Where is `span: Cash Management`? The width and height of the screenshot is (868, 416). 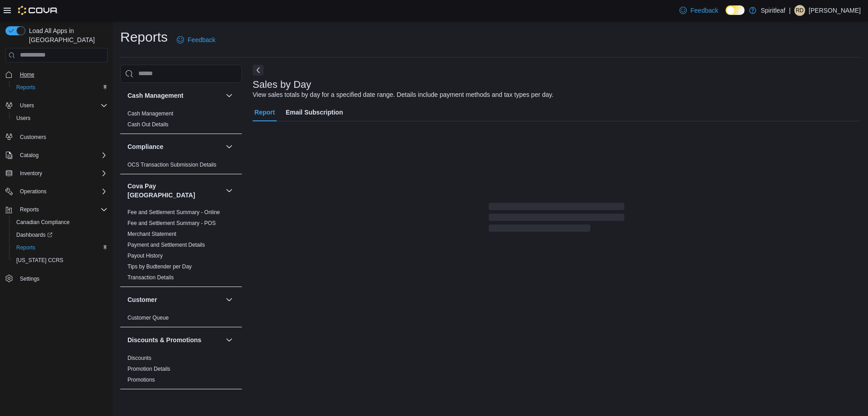
span: Cash Management is located at coordinates (150, 114).